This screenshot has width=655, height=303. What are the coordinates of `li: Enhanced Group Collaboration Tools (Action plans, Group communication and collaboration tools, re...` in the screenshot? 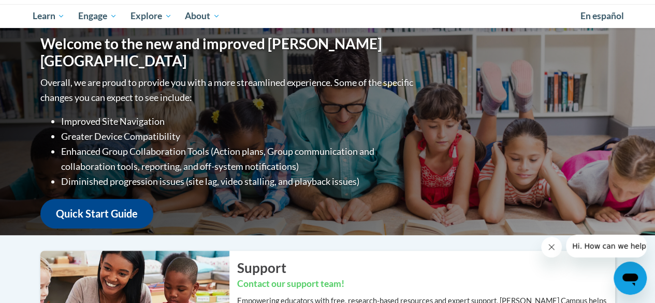 It's located at (238, 159).